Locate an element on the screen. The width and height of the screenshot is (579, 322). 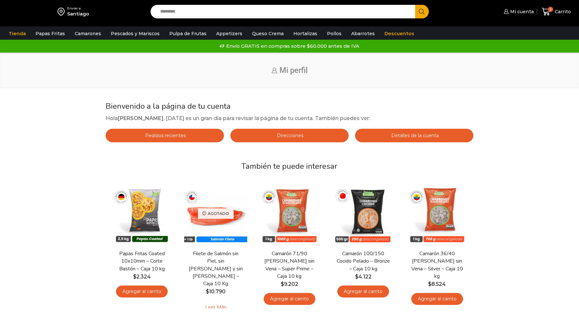
bdi: 10.790 is located at coordinates (215, 292).